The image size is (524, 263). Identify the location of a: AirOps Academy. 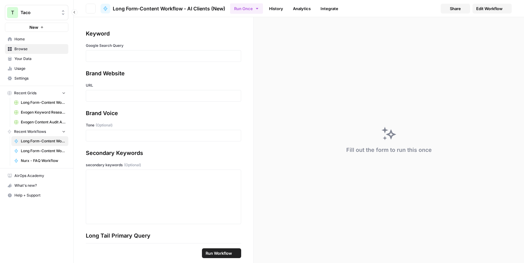
(36, 176).